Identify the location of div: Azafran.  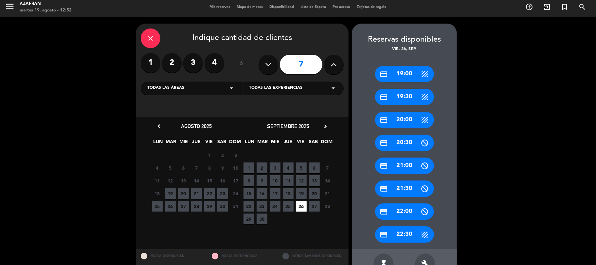
(46, 4).